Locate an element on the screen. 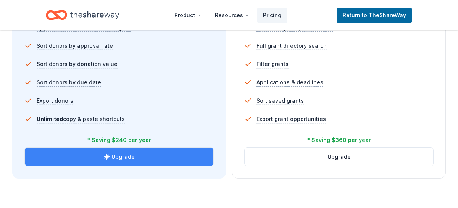  a: Returnto TheShareWay is located at coordinates (374, 15).